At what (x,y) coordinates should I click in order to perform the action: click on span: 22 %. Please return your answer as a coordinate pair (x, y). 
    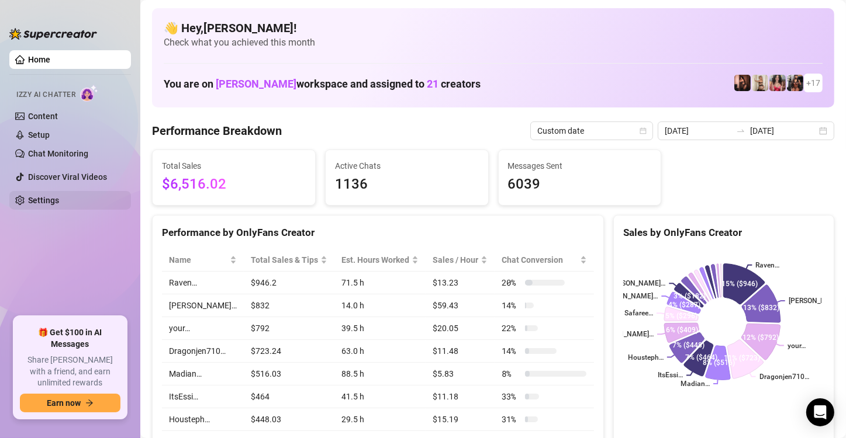
    Looking at the image, I should click on (511, 329).